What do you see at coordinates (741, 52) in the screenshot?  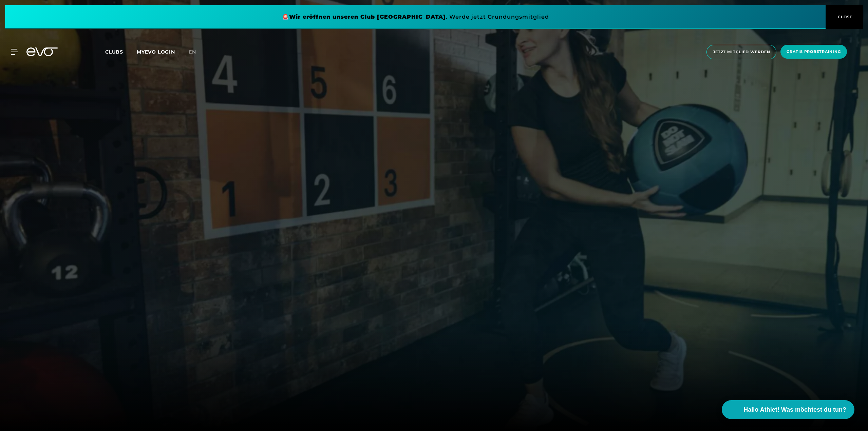 I see `span: Jetzt Mitglied werden` at bounding box center [741, 52].